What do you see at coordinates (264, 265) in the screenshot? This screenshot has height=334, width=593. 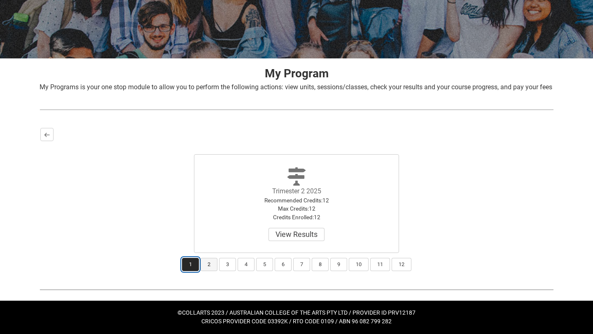 I see `button: 5` at bounding box center [264, 265].